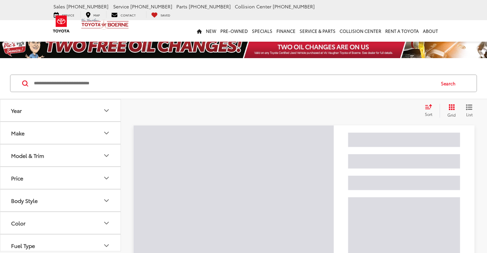  Describe the element at coordinates (61, 200) in the screenshot. I see `button: Body StyleBody Style` at that location.